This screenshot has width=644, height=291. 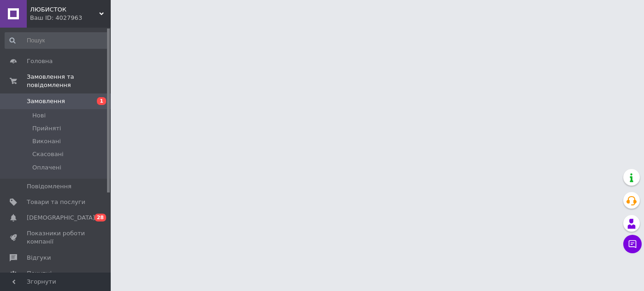 I want to click on span: Скасовані, so click(x=48, y=154).